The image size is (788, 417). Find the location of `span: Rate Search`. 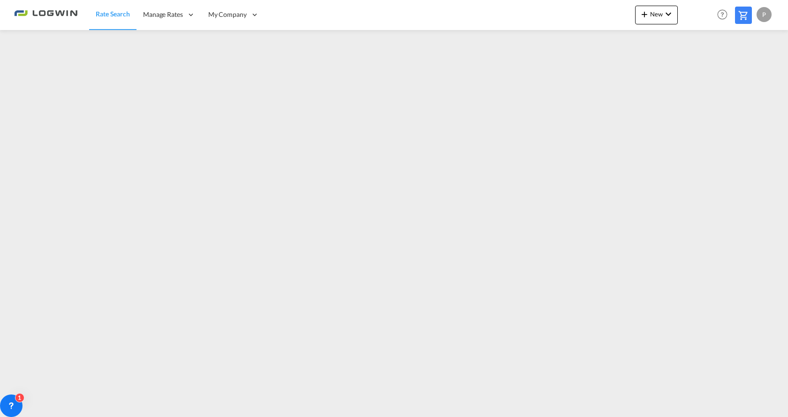

span: Rate Search is located at coordinates (113, 14).